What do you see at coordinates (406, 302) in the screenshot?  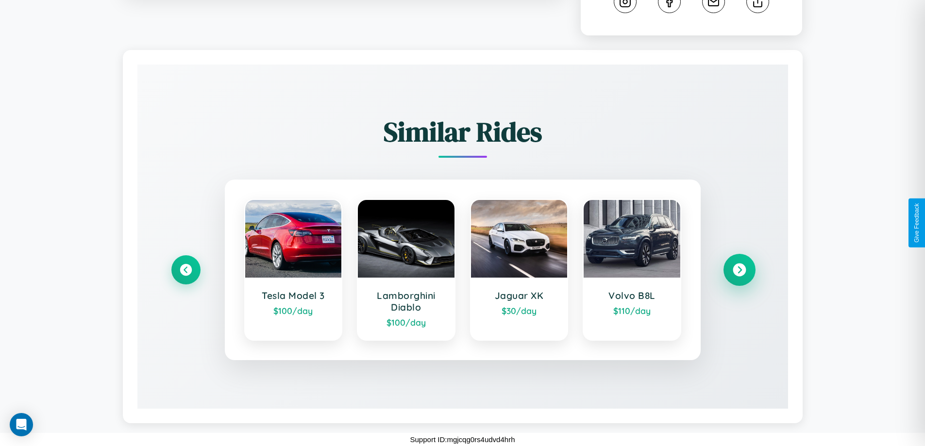 I see `h3: Lamborghini Diablo` at bounding box center [406, 302].